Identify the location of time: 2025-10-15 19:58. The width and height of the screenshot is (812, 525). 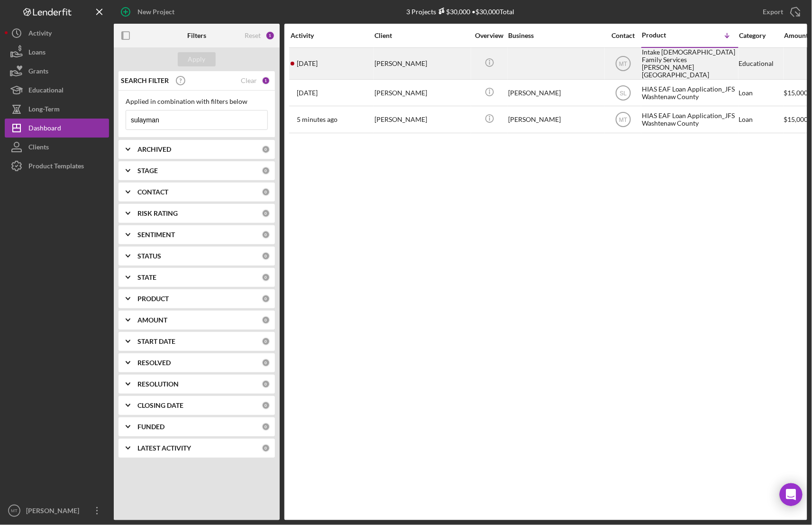
(317, 119).